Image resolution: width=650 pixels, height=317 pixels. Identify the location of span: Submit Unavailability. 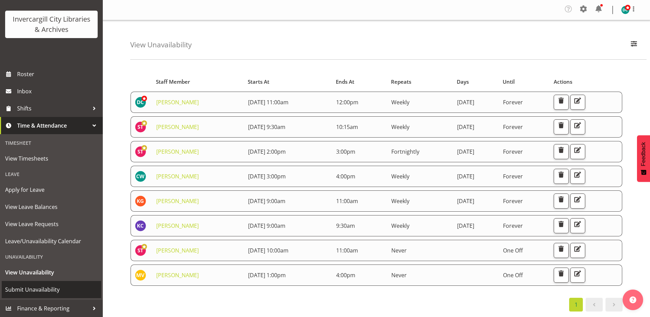
(51, 289).